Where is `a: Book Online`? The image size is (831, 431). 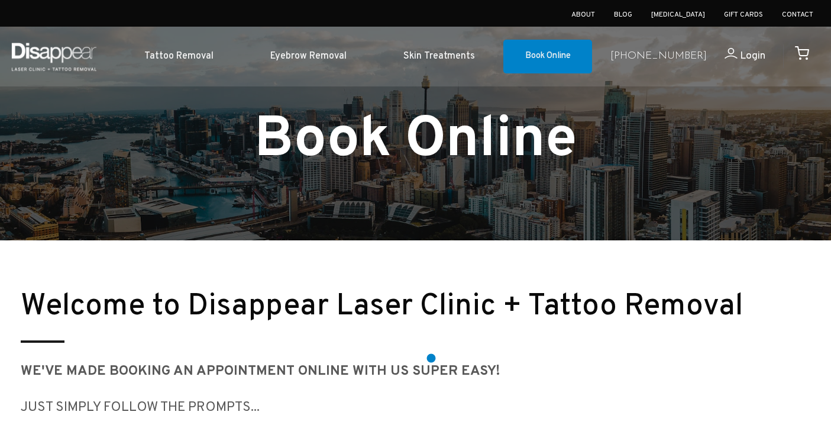 a: Book Online is located at coordinates (548, 57).